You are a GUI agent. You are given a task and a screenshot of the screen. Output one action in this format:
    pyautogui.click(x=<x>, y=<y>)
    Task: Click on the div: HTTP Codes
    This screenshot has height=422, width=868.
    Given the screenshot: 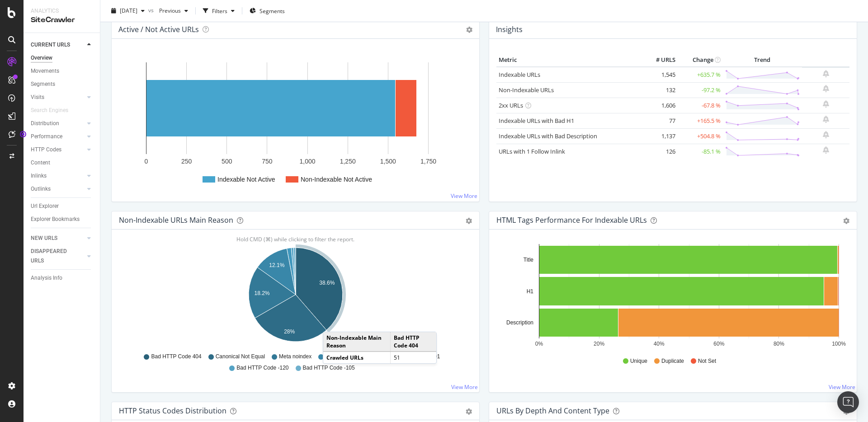 What is the action you would take?
    pyautogui.click(x=46, y=149)
    